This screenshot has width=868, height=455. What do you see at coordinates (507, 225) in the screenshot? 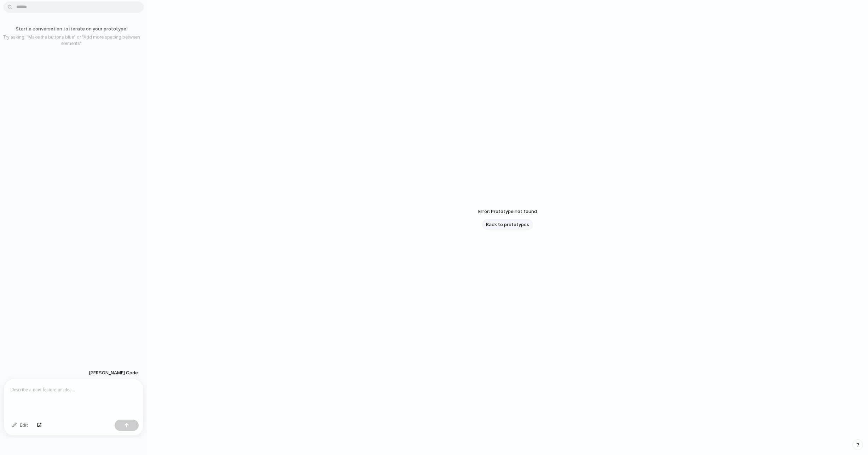
I see `span: Back to prototypes` at bounding box center [507, 225].